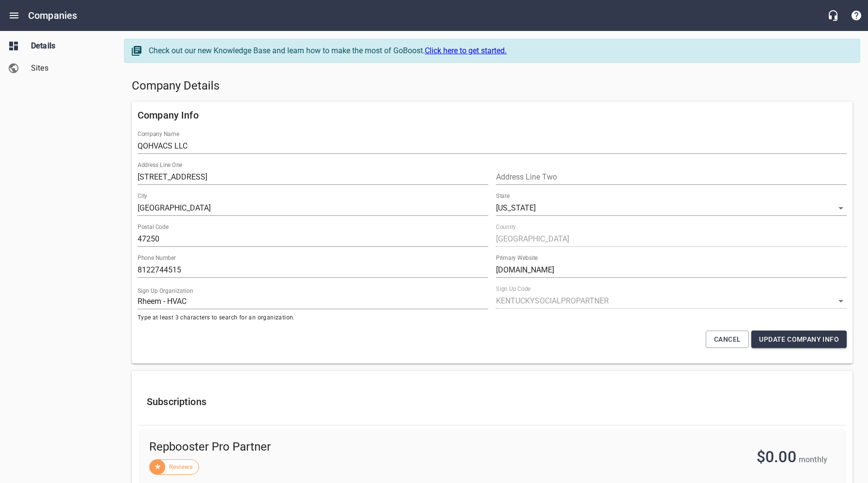 This screenshot has height=483, width=868. What do you see at coordinates (14, 16) in the screenshot?
I see `button: Open drawer` at bounding box center [14, 16].